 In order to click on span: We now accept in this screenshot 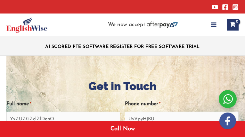, I will do `click(127, 25)`.